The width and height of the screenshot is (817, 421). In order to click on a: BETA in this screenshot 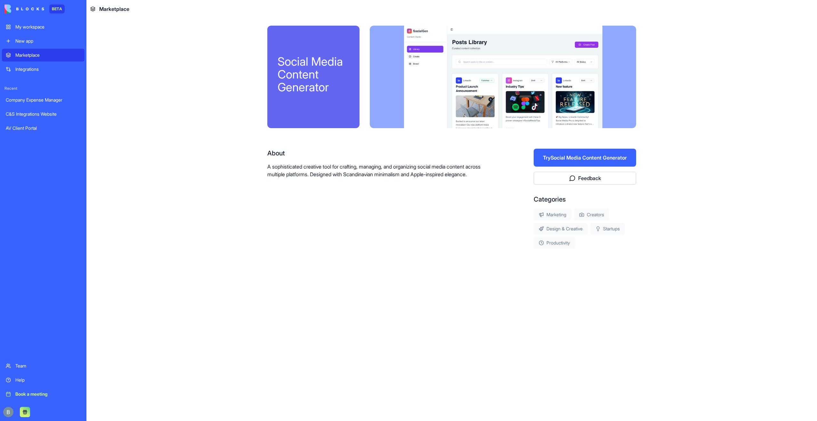, I will do `click(35, 9)`.